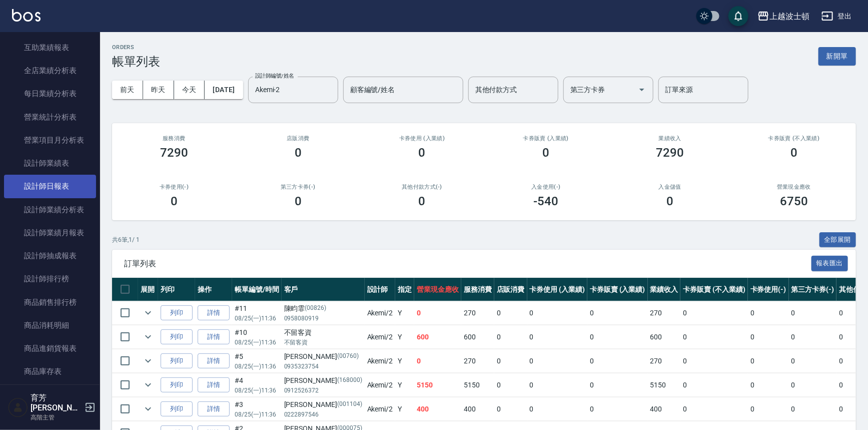  What do you see at coordinates (838, 240) in the screenshot?
I see `button: 全部展開` at bounding box center [838, 240].